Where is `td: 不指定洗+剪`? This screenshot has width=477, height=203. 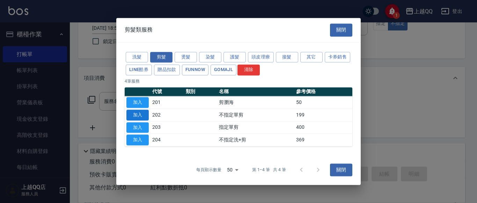
td: 不指定洗+剪 is located at coordinates (256, 140).